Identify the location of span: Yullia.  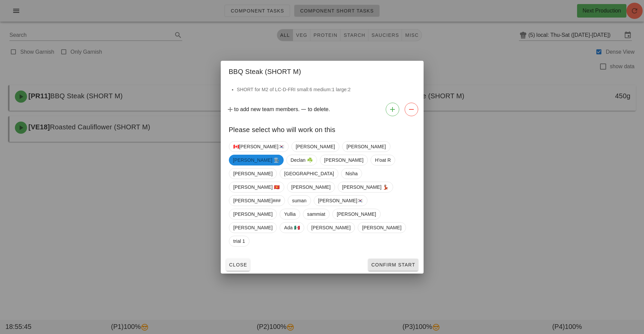
(290, 214).